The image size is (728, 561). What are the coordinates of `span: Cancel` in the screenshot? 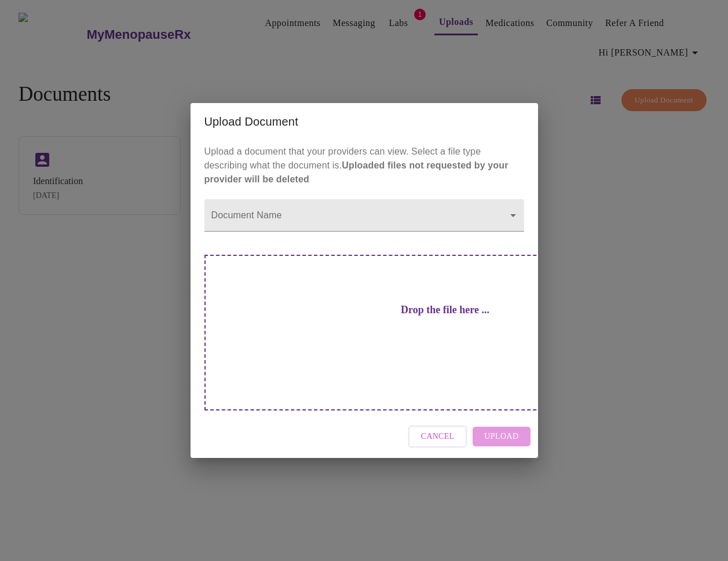 It's located at (438, 437).